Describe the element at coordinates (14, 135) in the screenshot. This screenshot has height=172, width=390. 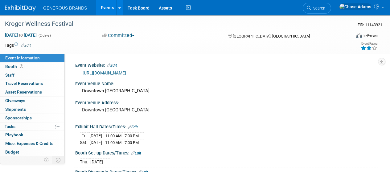
I see `span: Playbook` at that location.